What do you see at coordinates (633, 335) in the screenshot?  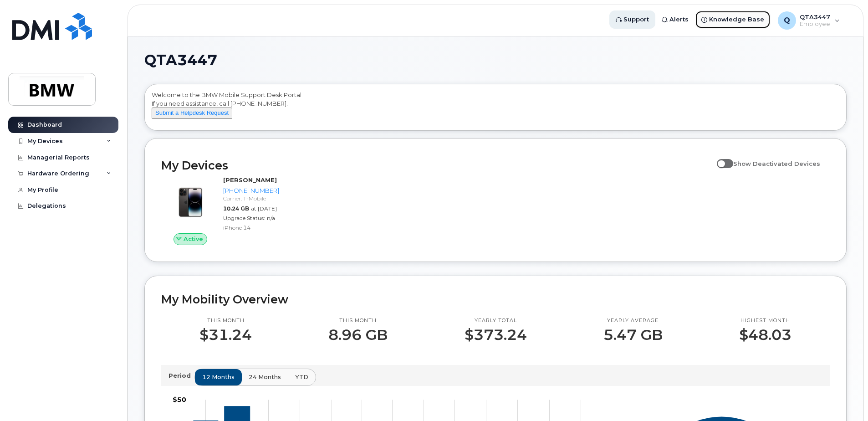 I see `p: 5.47 GB` at bounding box center [633, 335].